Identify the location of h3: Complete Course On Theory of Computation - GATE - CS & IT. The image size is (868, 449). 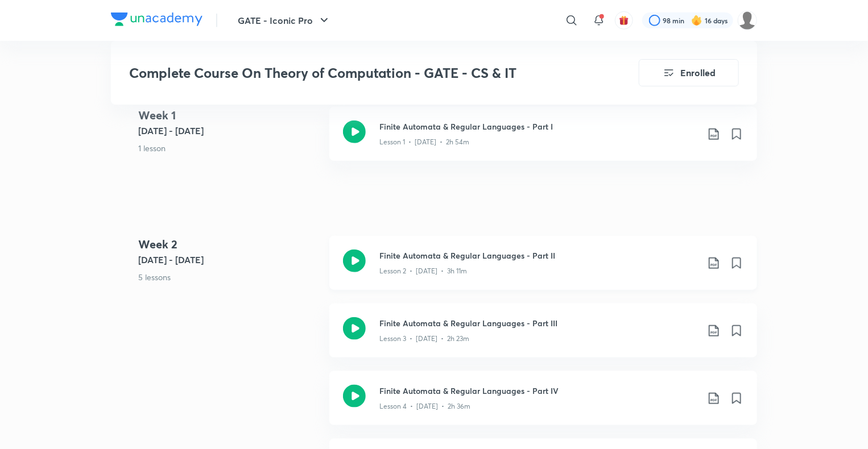
(352, 73).